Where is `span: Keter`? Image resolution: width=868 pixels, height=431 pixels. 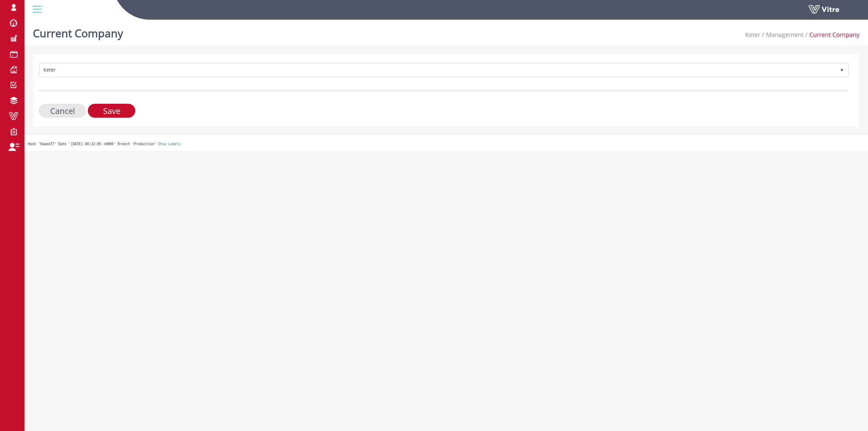 span: Keter is located at coordinates (437, 70).